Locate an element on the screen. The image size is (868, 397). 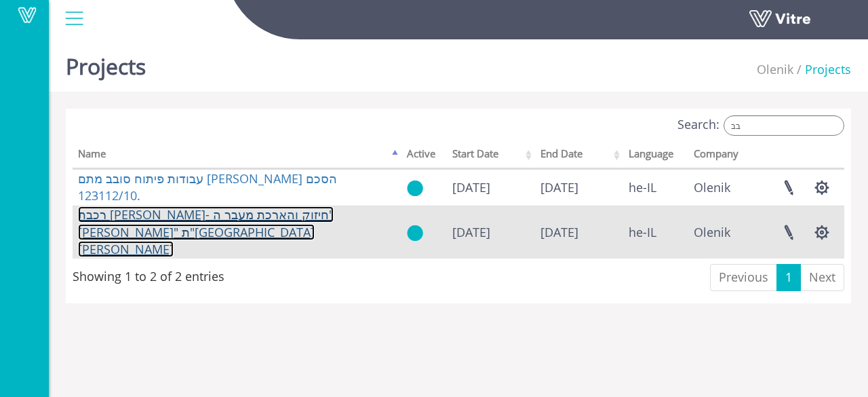
h1: Projects is located at coordinates (106, 62).